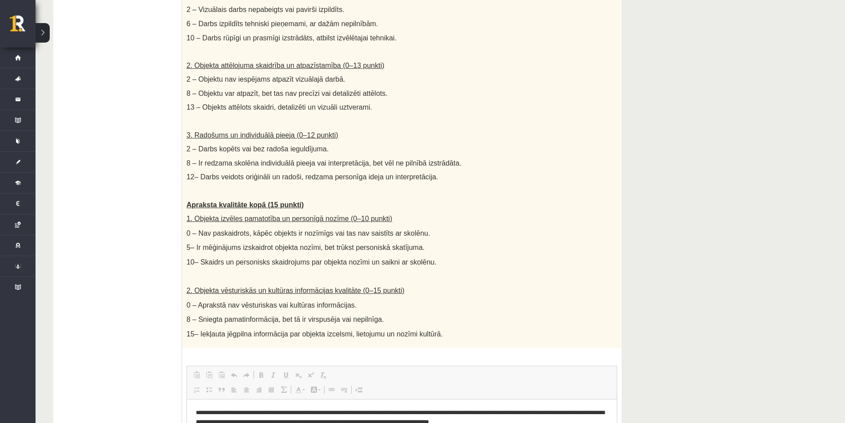 Image resolution: width=845 pixels, height=423 pixels. I want to click on a: Повторить (Ctrl+Y), so click(246, 375).